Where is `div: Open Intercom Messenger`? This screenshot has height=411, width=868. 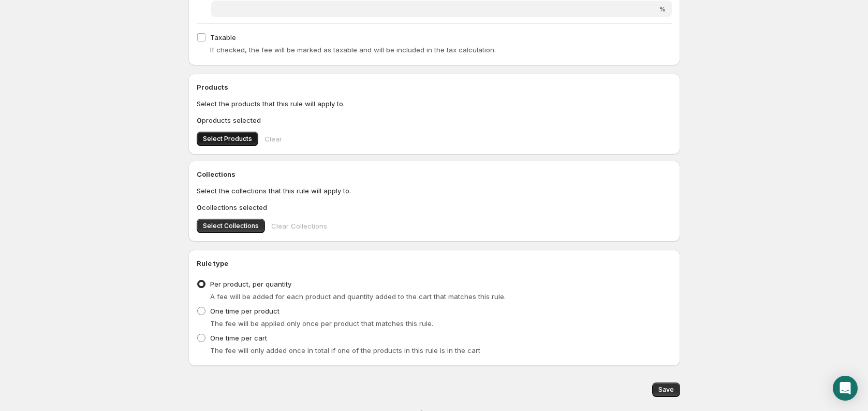 div: Open Intercom Messenger is located at coordinates (845, 388).